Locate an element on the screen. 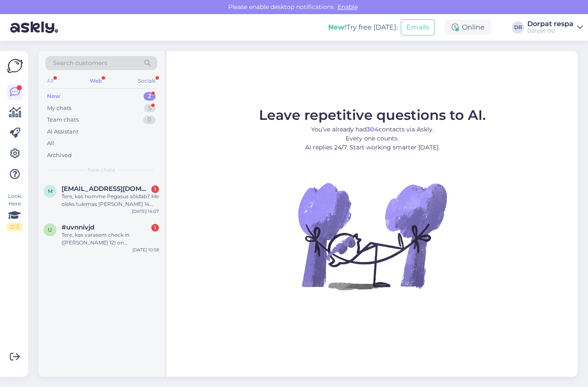 The height and width of the screenshot is (387, 588). div: New is located at coordinates (53, 97).